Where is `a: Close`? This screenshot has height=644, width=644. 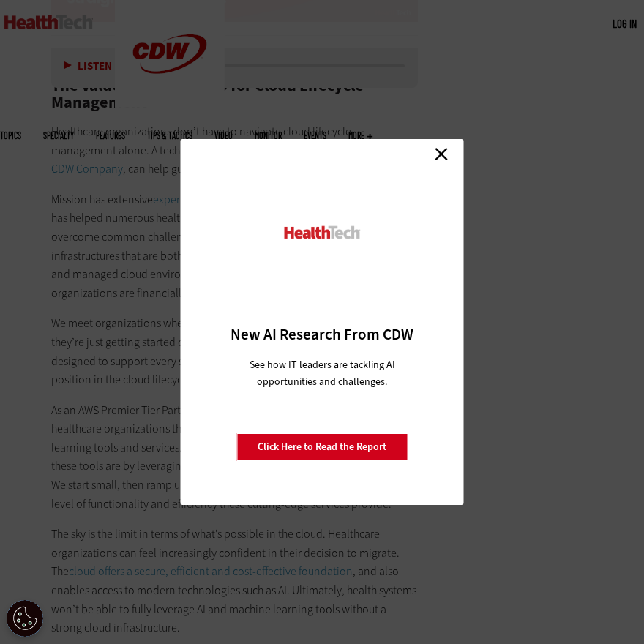
a: Close is located at coordinates (441, 154).